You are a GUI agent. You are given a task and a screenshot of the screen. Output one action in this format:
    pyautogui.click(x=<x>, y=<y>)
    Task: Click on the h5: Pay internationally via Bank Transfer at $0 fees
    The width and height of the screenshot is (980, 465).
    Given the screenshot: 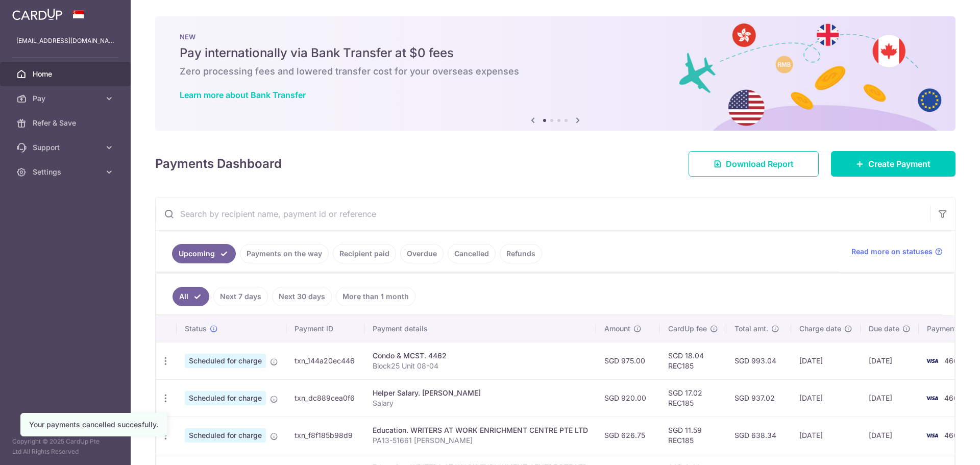 What is the action you would take?
    pyautogui.click(x=556, y=53)
    